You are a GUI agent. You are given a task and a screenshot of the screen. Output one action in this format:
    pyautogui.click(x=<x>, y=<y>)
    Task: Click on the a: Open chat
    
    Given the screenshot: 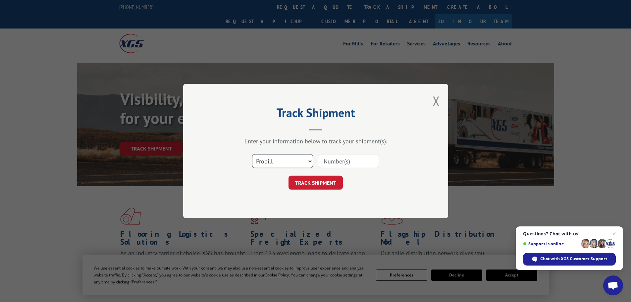 What is the action you would take?
    pyautogui.click(x=613, y=285)
    